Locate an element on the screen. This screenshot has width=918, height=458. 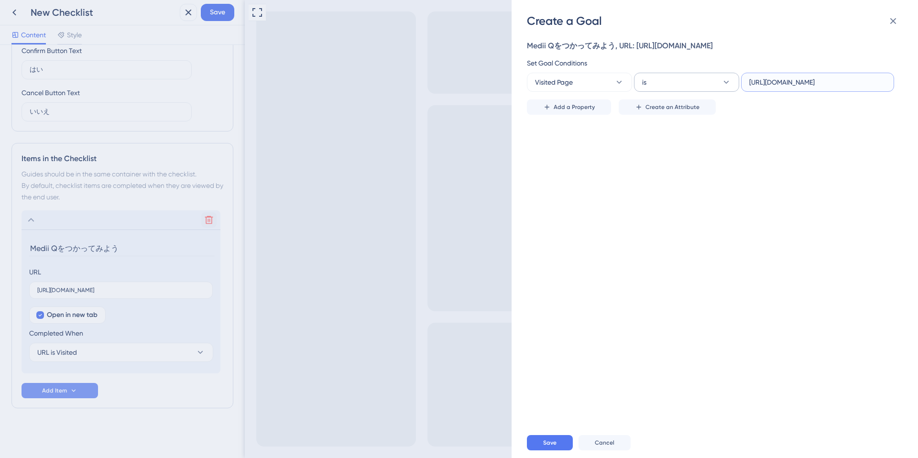
div: Set Goal Conditions is located at coordinates (712, 63).